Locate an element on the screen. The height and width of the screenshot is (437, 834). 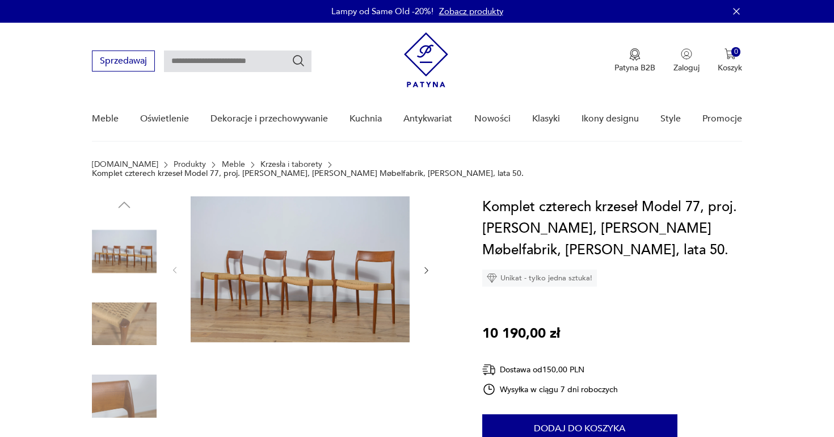
a: Style is located at coordinates (671, 119).